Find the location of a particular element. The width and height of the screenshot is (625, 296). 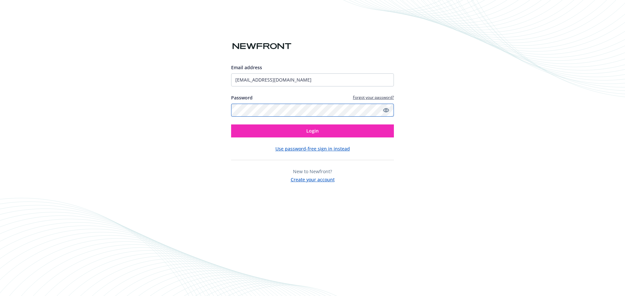

span: Email address is located at coordinates (246, 67).